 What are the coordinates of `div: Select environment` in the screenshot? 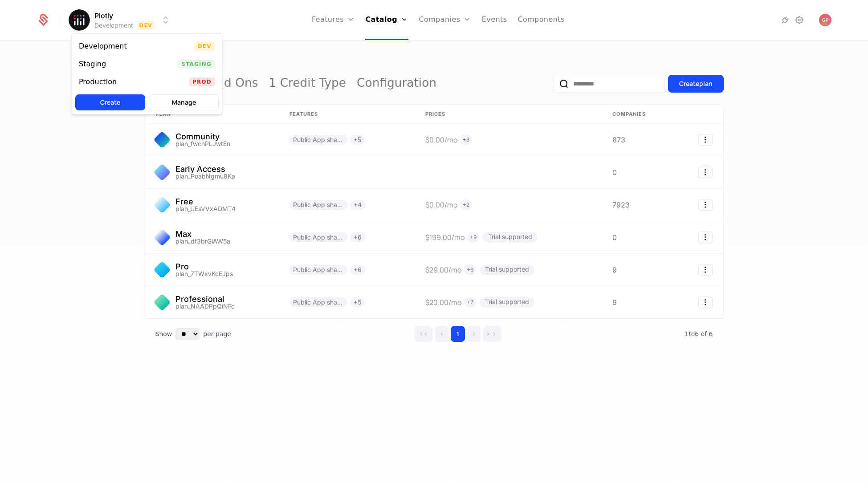 It's located at (147, 74).